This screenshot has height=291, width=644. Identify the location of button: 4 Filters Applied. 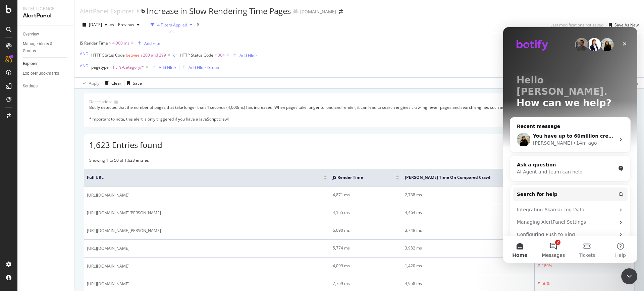
(172, 25).